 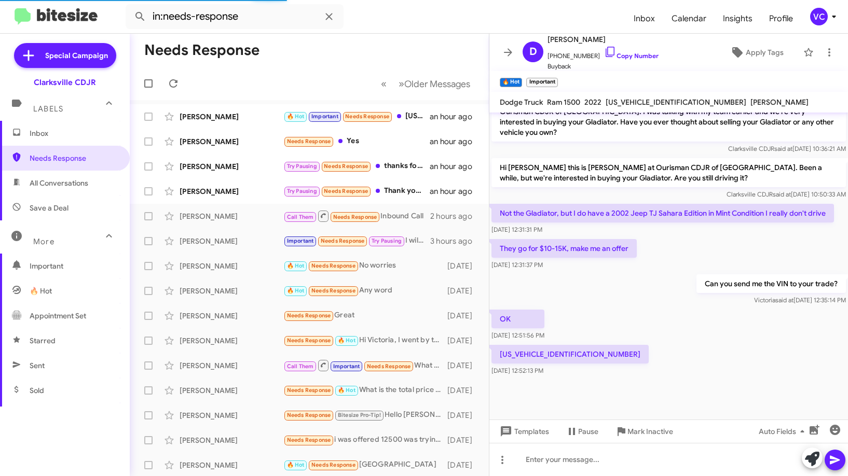 What do you see at coordinates (359, 415) in the screenshot?
I see `span: Bitesize Pro-Tip!` at bounding box center [359, 415].